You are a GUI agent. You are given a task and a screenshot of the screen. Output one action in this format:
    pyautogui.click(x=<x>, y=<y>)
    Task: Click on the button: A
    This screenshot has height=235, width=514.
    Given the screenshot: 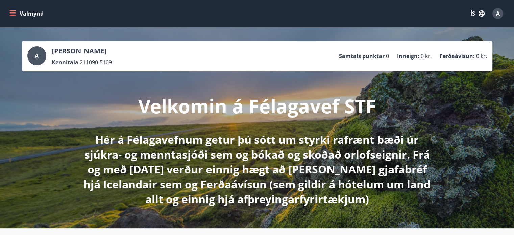 What is the action you would take?
    pyautogui.click(x=498, y=14)
    